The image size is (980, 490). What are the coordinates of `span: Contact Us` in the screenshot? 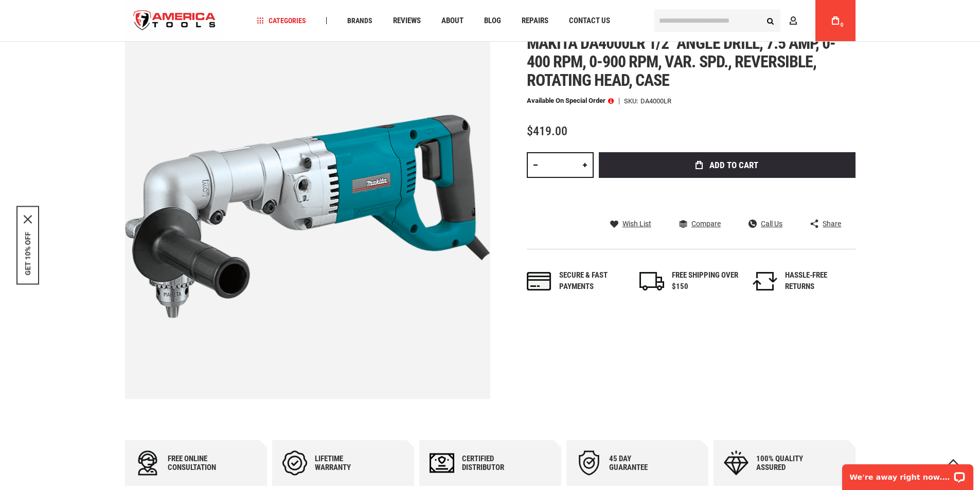 It's located at (589, 21).